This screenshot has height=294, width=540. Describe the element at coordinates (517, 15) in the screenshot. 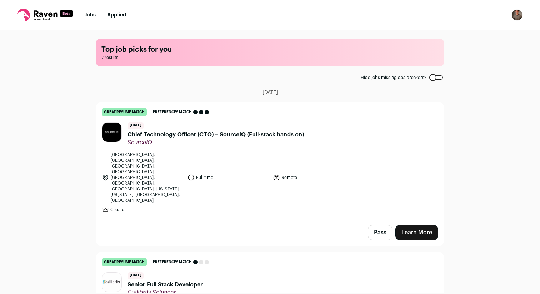

I see `img: 2182566-medium_jpg` at that location.